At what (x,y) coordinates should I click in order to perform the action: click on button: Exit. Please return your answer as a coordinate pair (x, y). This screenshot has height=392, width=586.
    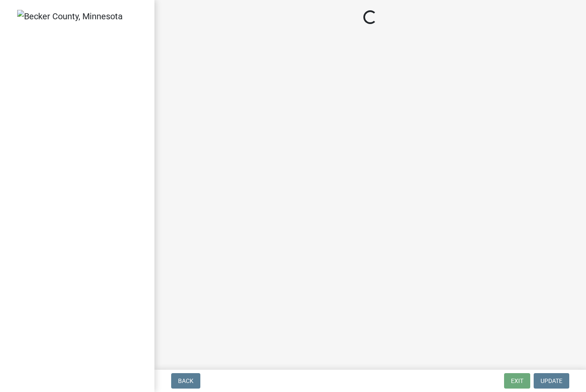
    Looking at the image, I should click on (517, 381).